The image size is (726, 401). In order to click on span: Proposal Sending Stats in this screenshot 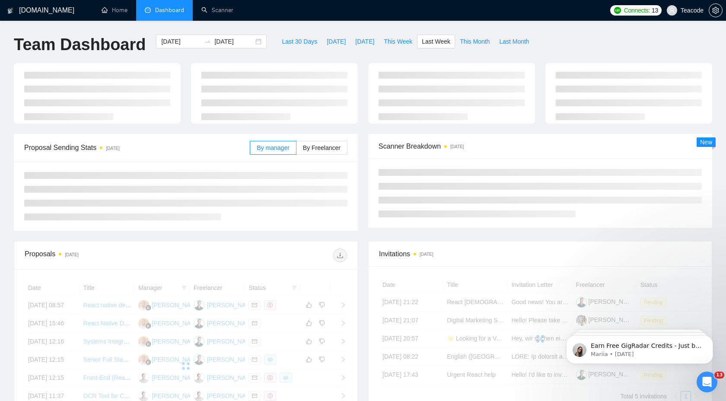, I will do `click(137, 147)`.